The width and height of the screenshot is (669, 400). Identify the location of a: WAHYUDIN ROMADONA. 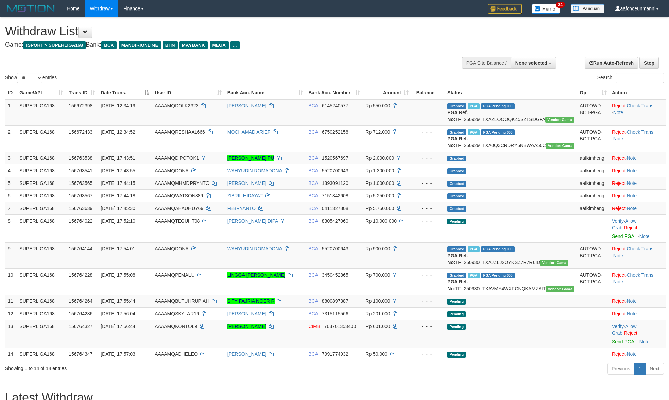
(254, 249).